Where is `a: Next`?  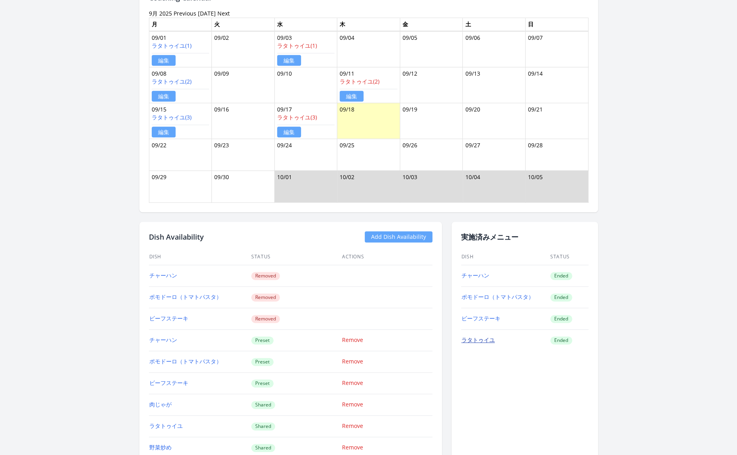
a: Next is located at coordinates (223, 13).